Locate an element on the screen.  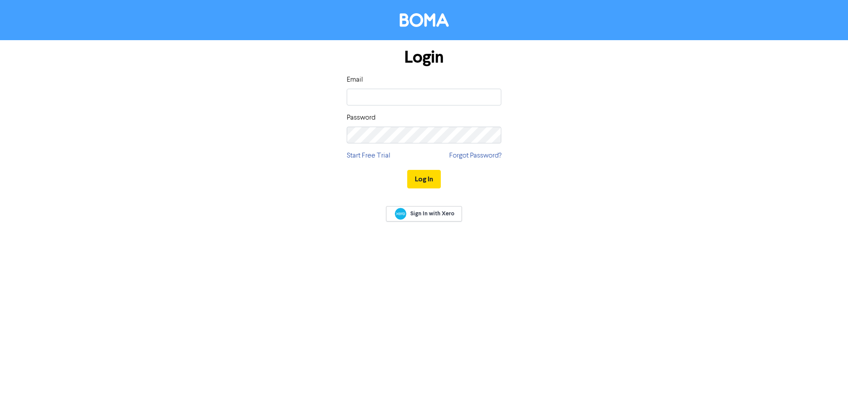
span: Sign In with Xero is located at coordinates (432, 214).